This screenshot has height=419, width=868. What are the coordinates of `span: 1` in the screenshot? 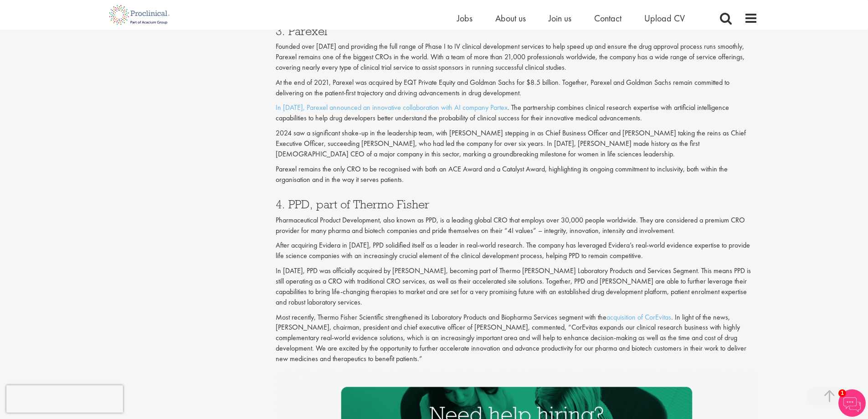 It's located at (842, 393).